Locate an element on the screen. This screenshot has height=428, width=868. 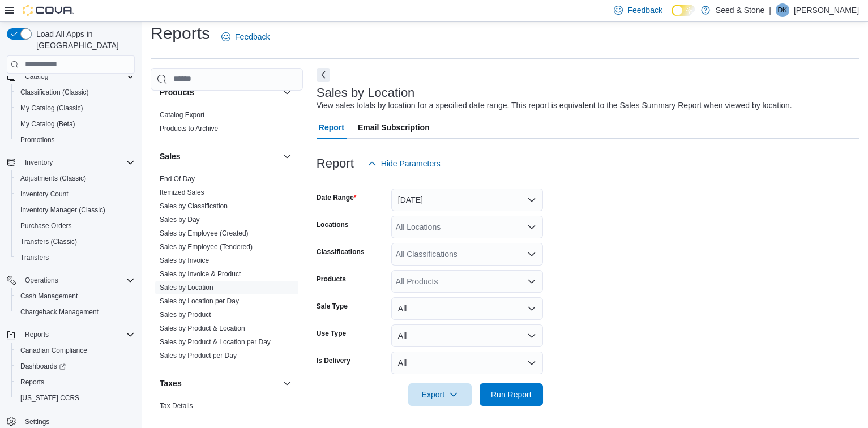
span: End Of Day is located at coordinates (177, 179).